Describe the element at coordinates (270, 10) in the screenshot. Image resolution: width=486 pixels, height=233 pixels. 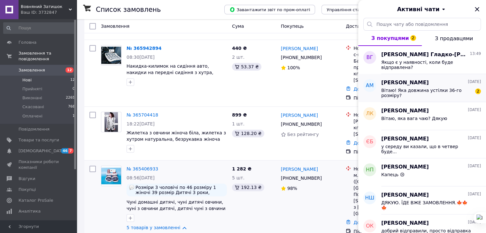
I see `button: Завантажити звіт по пром-оплаті` at that location.